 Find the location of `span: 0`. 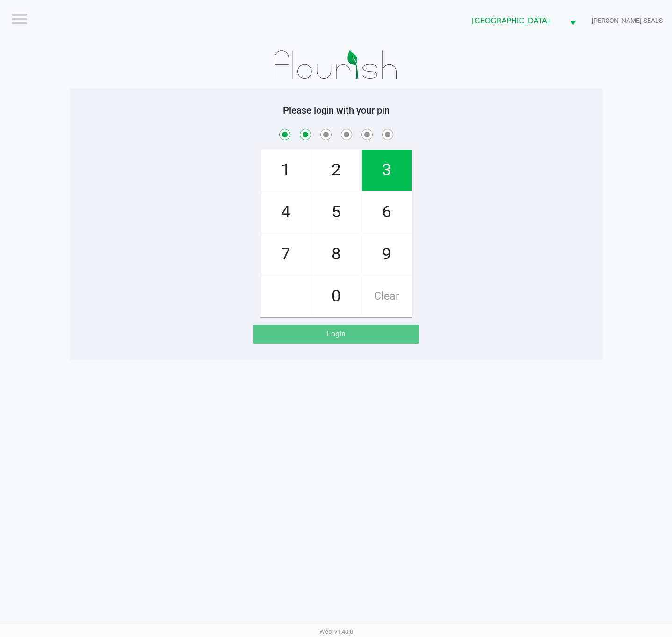

span: 0 is located at coordinates (336, 296).